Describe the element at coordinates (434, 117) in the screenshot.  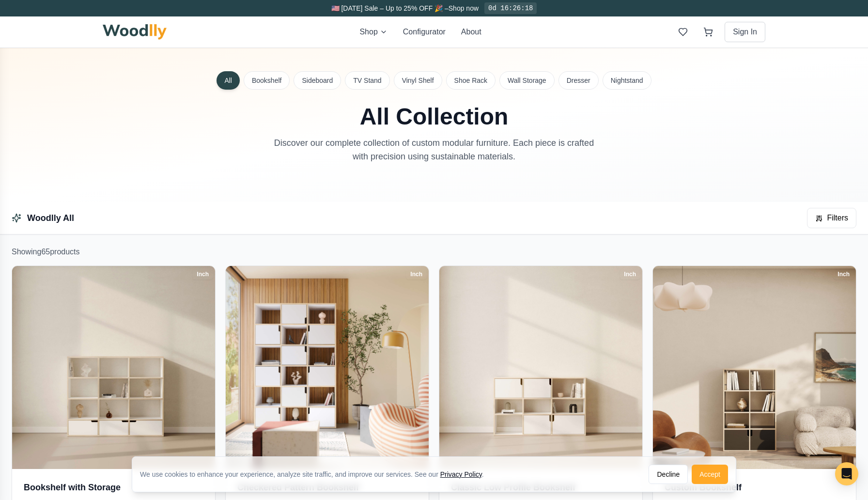
I see `h1: All Collection` at that location.